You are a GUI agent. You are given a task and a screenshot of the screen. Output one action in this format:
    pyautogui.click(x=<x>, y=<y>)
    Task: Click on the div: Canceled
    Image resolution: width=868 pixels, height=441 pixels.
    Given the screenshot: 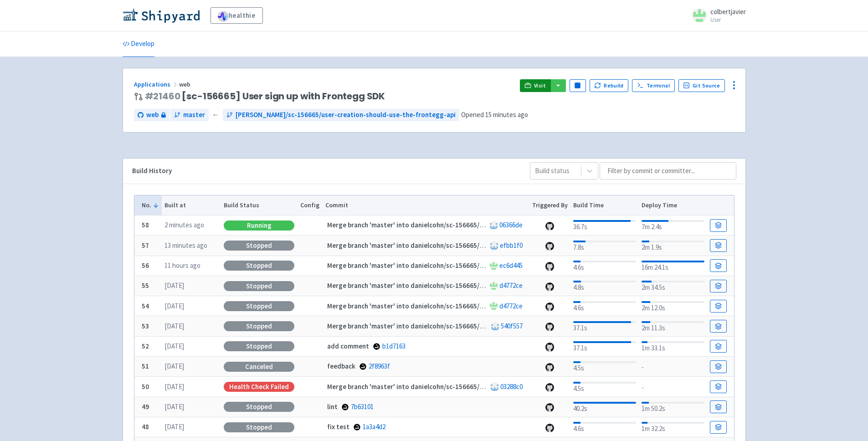 What is the action you would take?
    pyautogui.click(x=259, y=366)
    